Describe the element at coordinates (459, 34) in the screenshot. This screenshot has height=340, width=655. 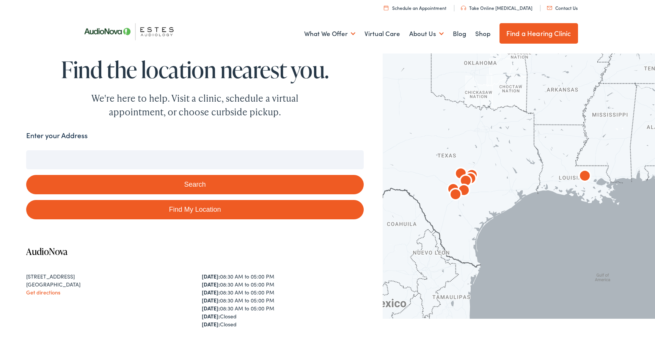
I see `a: Blog` at that location.